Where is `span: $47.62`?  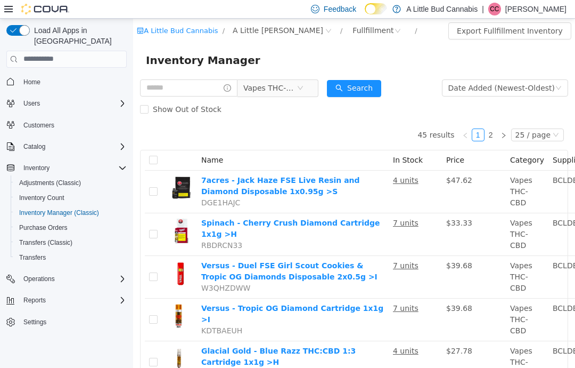 span: $47.62 is located at coordinates (326, 161).